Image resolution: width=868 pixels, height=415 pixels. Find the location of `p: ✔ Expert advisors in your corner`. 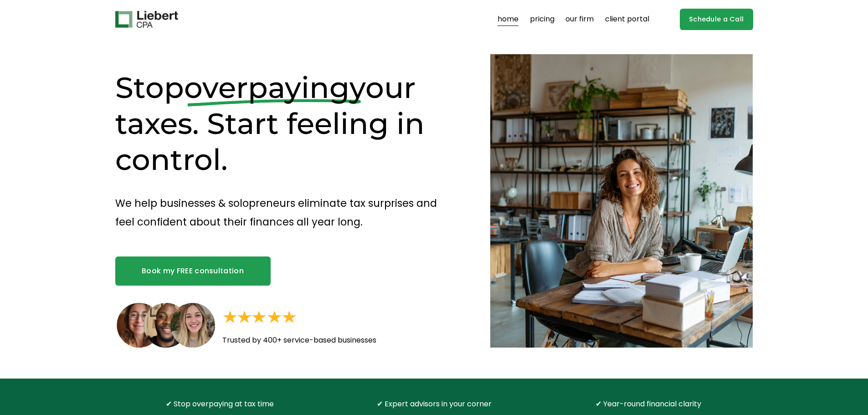

p: ✔ Expert advisors in your corner is located at coordinates (434, 404).